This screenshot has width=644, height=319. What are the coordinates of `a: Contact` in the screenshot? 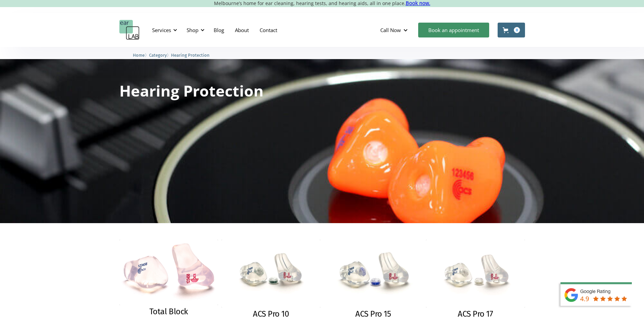 It's located at (268, 30).